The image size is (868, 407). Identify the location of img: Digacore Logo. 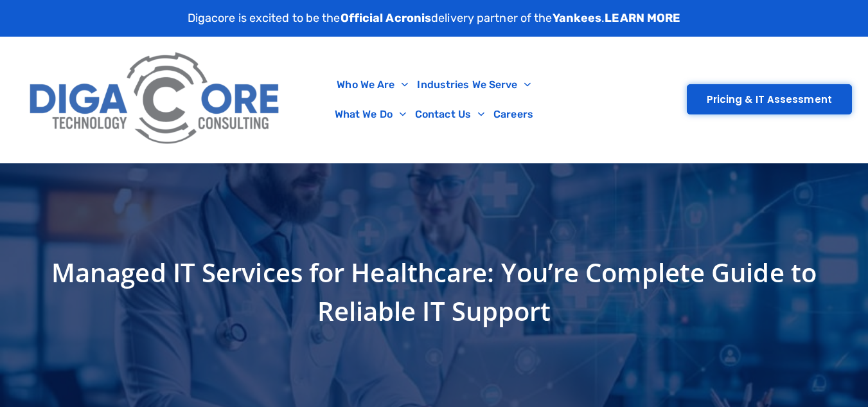
(156, 99).